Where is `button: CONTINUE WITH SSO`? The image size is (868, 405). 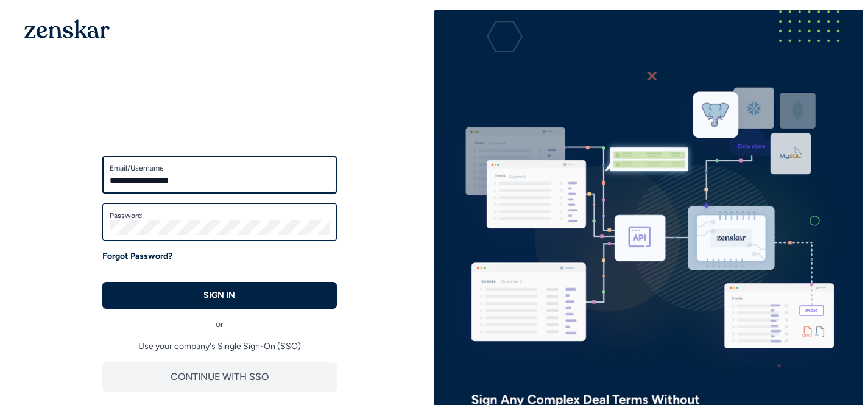
button: CONTINUE WITH SSO is located at coordinates (219, 377).